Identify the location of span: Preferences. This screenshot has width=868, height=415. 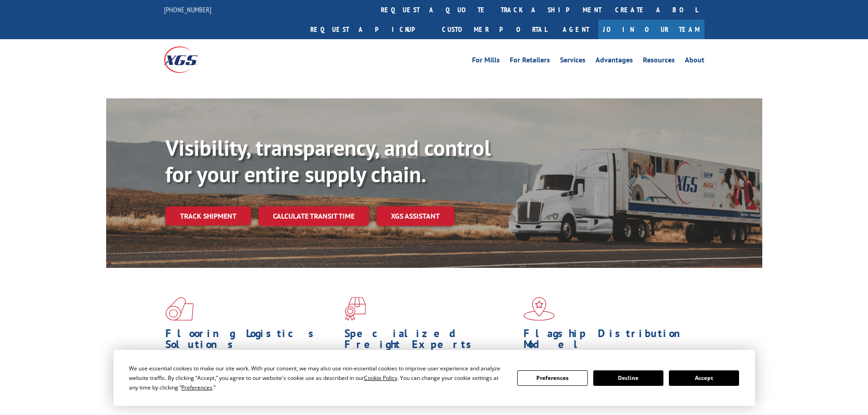
(197, 387).